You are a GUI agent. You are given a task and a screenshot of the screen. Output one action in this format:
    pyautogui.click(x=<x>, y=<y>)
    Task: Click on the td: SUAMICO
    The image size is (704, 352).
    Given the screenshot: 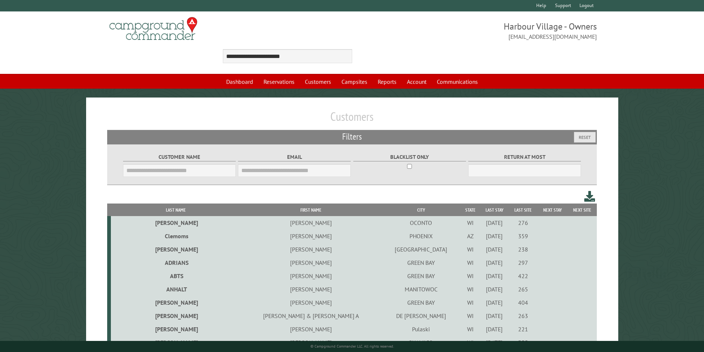 What is the action you would take?
    pyautogui.click(x=422, y=343)
    